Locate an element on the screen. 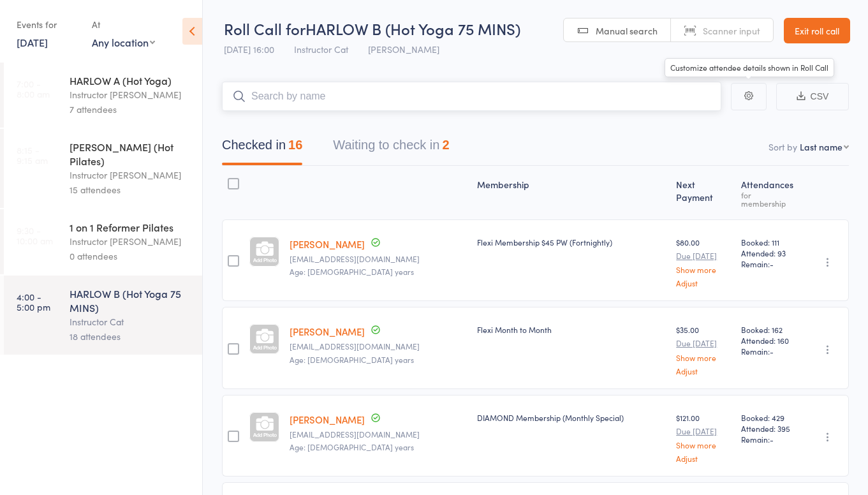 The width and height of the screenshot is (868, 495). time: 4:00 - 5:00 pm is located at coordinates (33, 302).